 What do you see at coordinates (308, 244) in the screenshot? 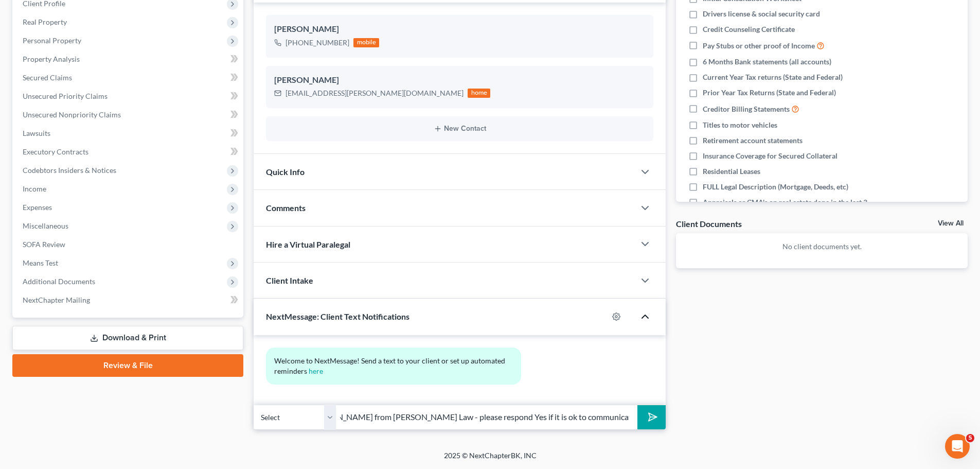
I see `span: Hire a Virtual Paralegal` at bounding box center [308, 244].